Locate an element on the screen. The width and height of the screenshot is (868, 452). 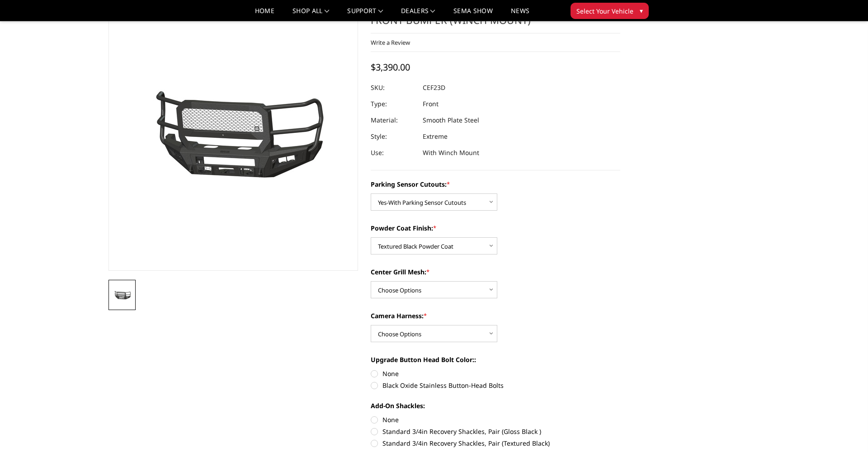
dd: Smooth Plate Steel is located at coordinates (451, 120).